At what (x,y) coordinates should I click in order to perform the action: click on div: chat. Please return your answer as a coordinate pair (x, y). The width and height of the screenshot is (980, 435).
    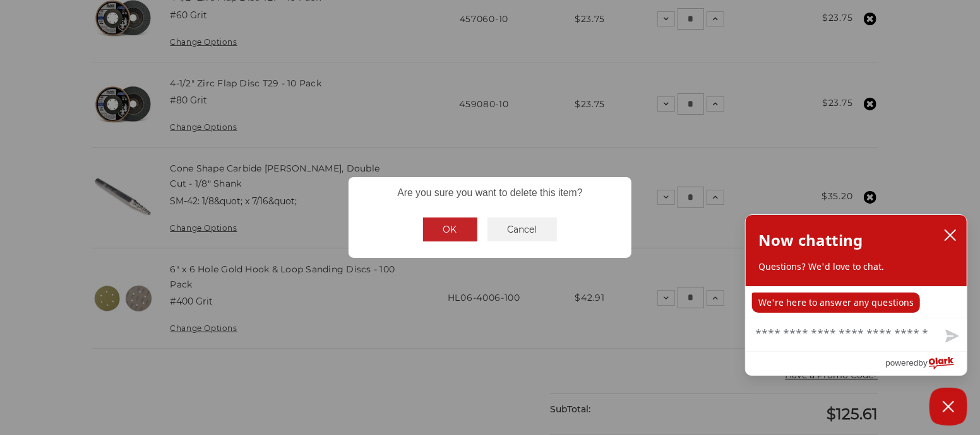
    Looking at the image, I should click on (856, 302).